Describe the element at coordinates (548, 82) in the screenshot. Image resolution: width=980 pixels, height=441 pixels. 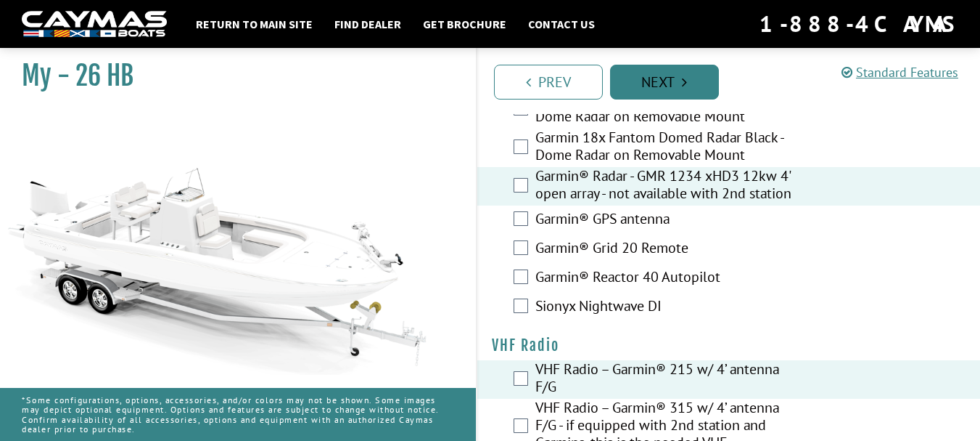
I see `a: Prev` at that location.